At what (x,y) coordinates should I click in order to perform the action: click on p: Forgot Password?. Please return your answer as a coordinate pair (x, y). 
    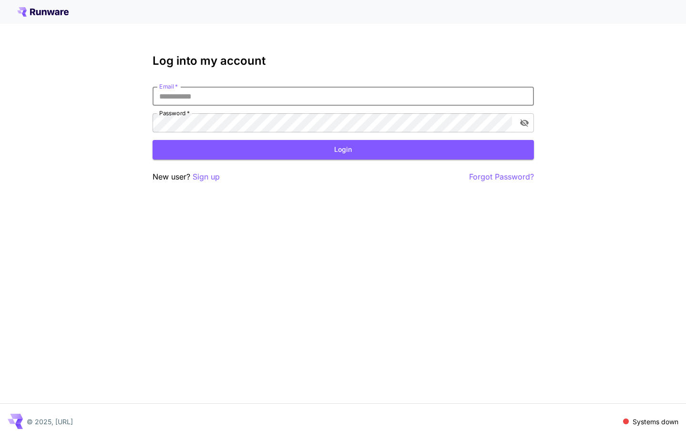
    Looking at the image, I should click on (501, 177).